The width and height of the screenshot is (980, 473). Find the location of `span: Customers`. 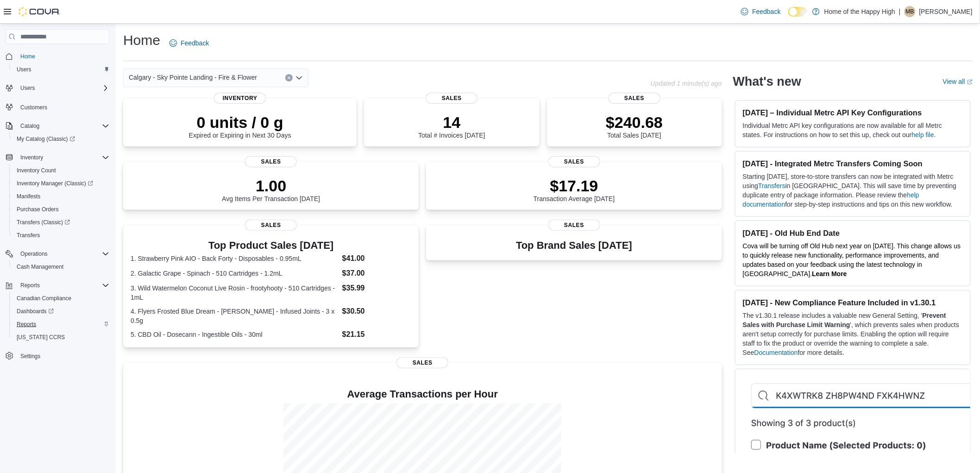

span: Customers is located at coordinates (63, 107).